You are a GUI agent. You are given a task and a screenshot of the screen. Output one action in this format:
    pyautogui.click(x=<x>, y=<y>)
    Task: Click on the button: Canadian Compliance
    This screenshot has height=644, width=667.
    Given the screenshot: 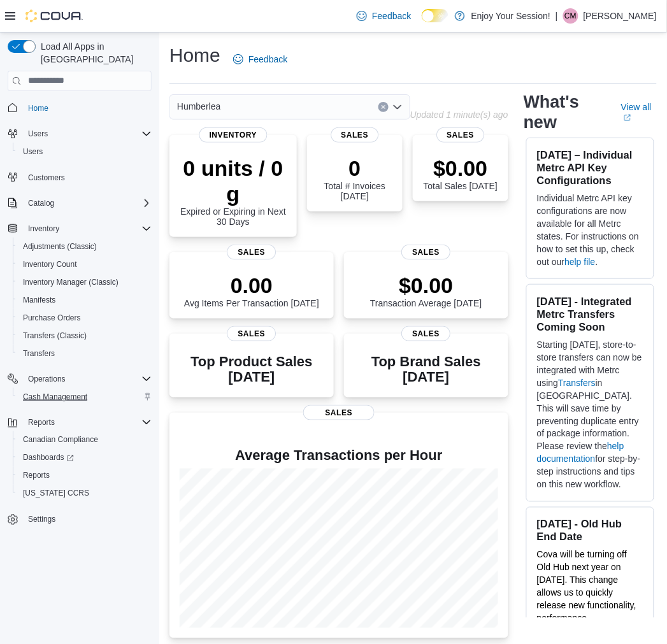 What is the action you would take?
    pyautogui.click(x=85, y=440)
    